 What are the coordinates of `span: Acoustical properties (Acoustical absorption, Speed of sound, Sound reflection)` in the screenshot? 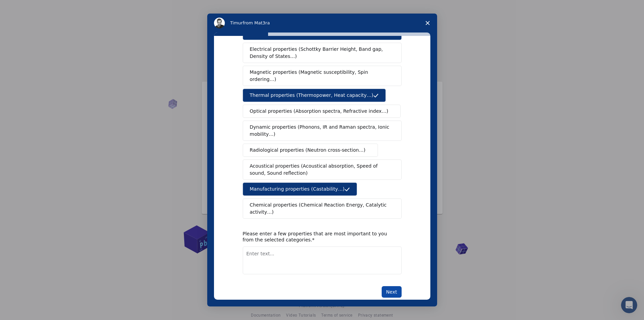 It's located at (320, 170).